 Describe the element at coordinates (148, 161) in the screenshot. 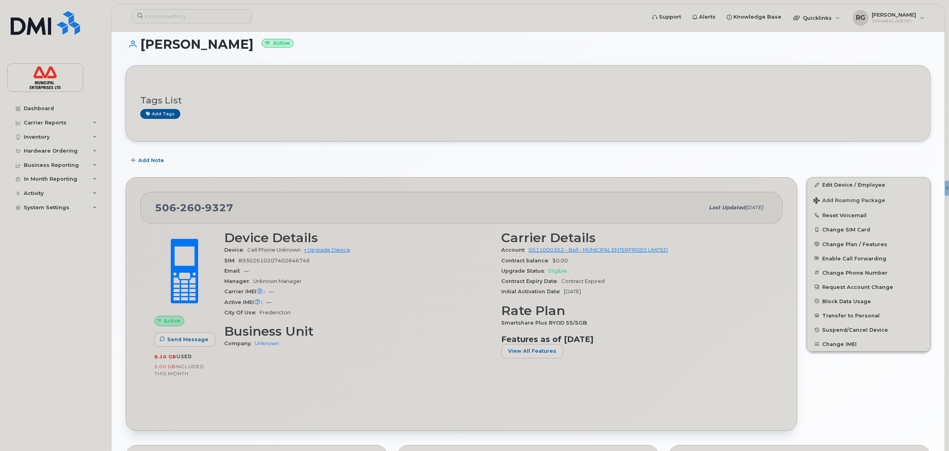

I see `button: Add Note` at that location.